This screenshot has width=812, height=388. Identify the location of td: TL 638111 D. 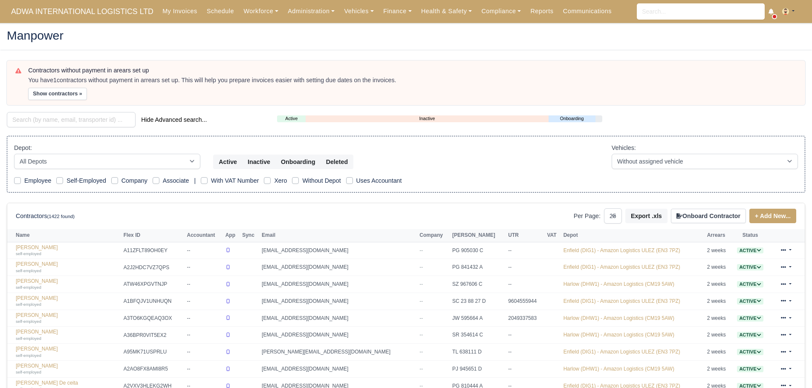
(478, 352).